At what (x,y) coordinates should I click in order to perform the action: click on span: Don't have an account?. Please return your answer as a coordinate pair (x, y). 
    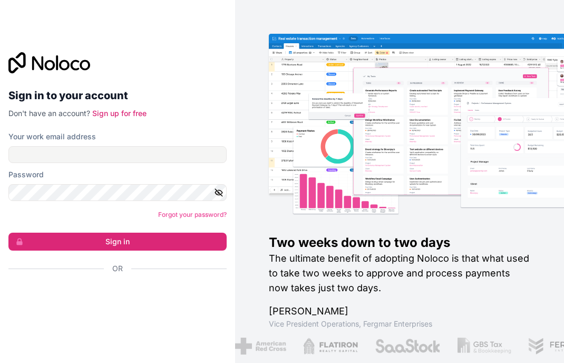
    Looking at the image, I should click on (49, 113).